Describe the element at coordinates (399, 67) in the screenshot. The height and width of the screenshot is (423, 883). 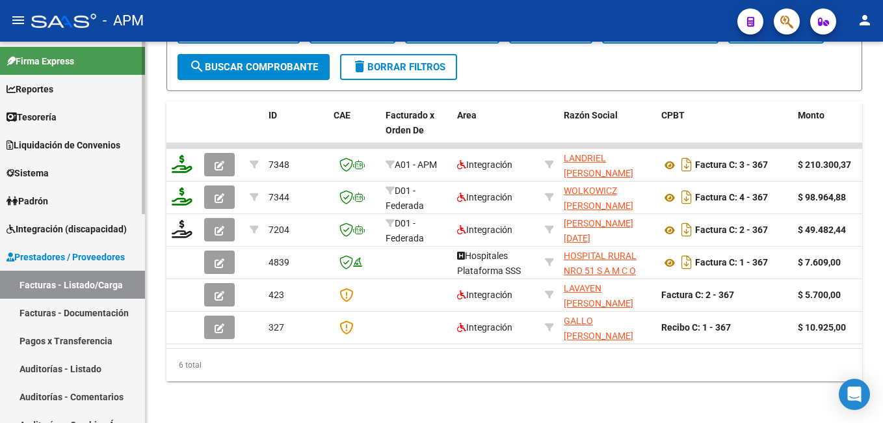
I see `span: Borrar Filtros` at that location.